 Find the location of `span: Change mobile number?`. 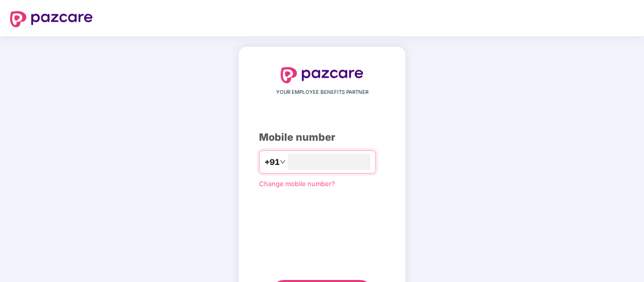

span: Change mobile number? is located at coordinates (297, 184).